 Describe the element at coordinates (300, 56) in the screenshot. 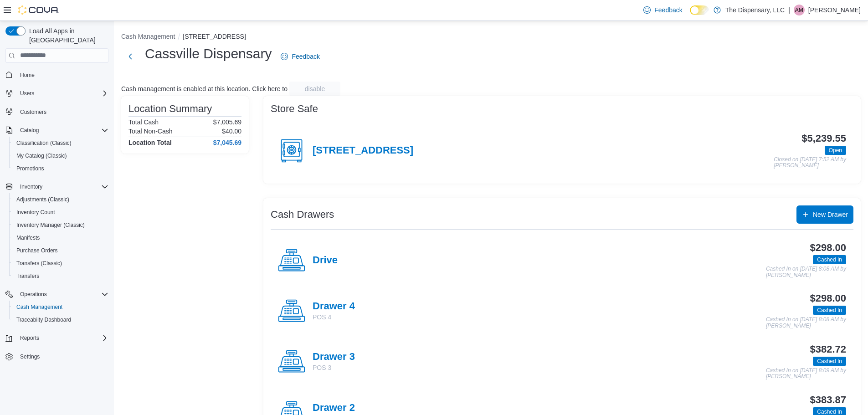

I see `a: Feedback` at that location.